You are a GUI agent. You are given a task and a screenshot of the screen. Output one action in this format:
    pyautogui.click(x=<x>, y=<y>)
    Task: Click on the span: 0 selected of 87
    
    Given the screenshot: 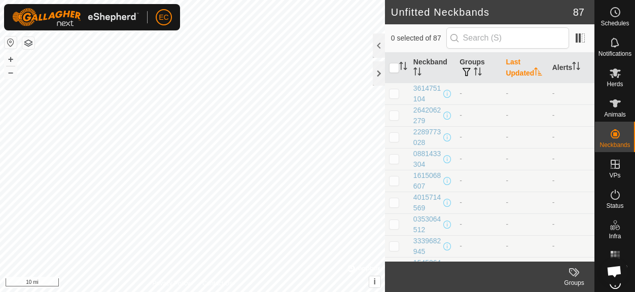 What is the action you would take?
    pyautogui.click(x=418, y=38)
    